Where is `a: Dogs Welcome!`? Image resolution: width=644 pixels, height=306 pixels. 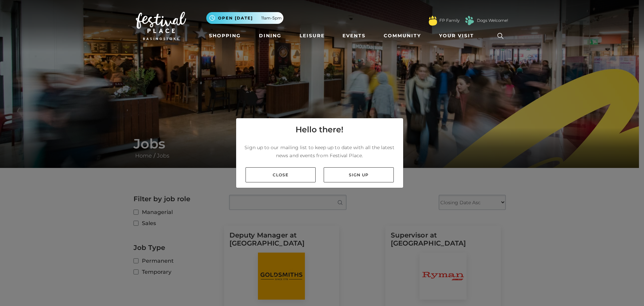
a: Dogs Welcome! is located at coordinates (493, 21).